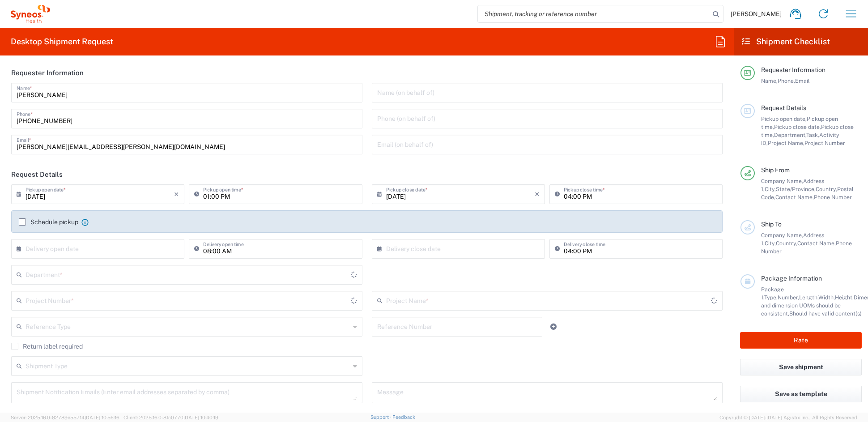 This screenshot has height=422, width=868. I want to click on h2: Requester Information, so click(47, 73).